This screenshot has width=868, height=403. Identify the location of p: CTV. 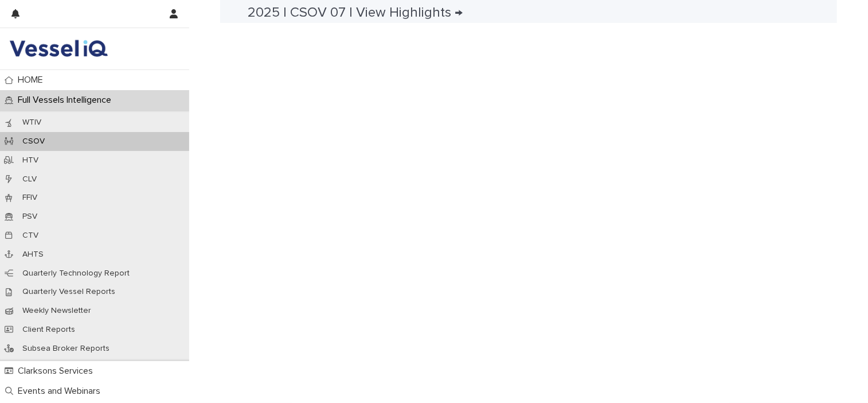
(30, 235).